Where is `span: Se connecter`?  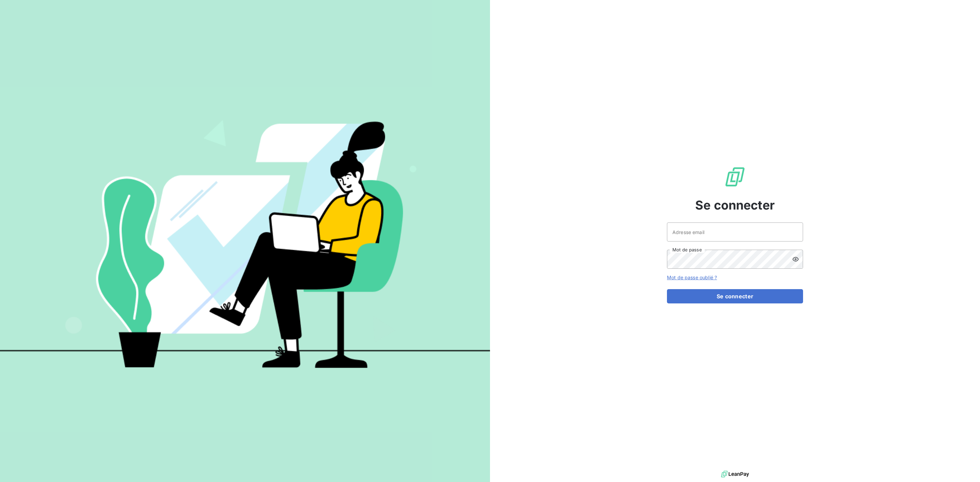 span: Se connecter is located at coordinates (735, 205).